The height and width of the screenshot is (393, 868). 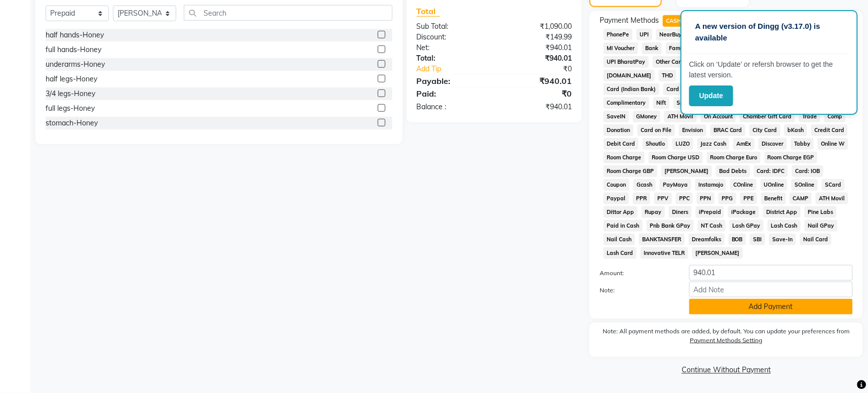 I want to click on span: Card (Indian Bank), so click(x=632, y=89).